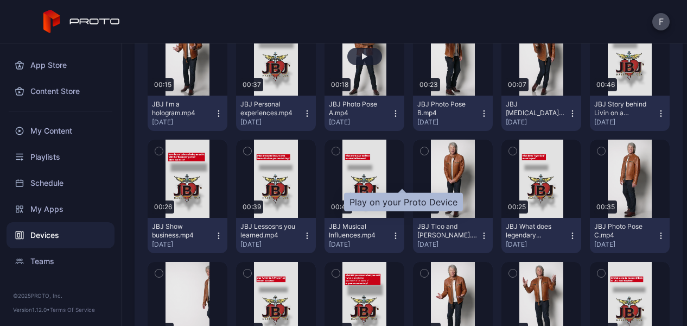 This screenshot has width=687, height=326. I want to click on a: My Content, so click(60, 131).